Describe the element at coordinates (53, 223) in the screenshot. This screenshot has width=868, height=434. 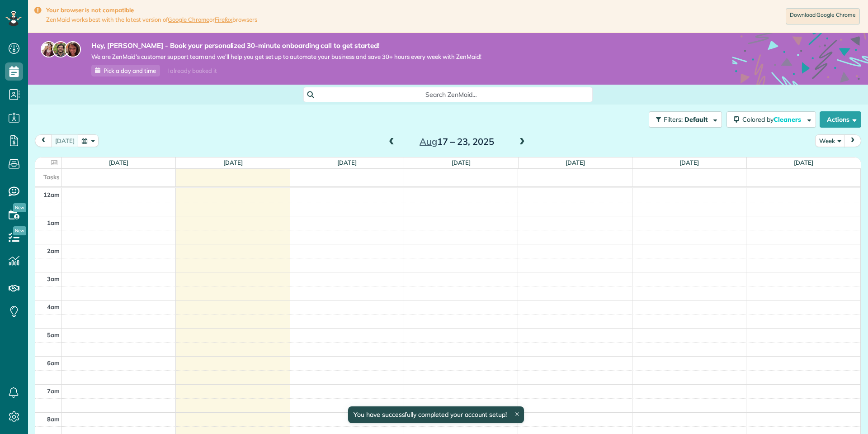
I see `span: 1am` at that location.